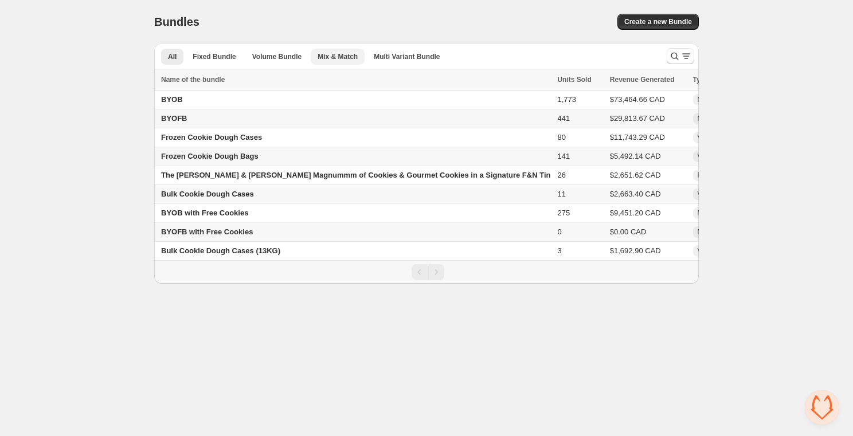  Describe the element at coordinates (635, 194) in the screenshot. I see `span: $2,663.40 CAD` at that location.